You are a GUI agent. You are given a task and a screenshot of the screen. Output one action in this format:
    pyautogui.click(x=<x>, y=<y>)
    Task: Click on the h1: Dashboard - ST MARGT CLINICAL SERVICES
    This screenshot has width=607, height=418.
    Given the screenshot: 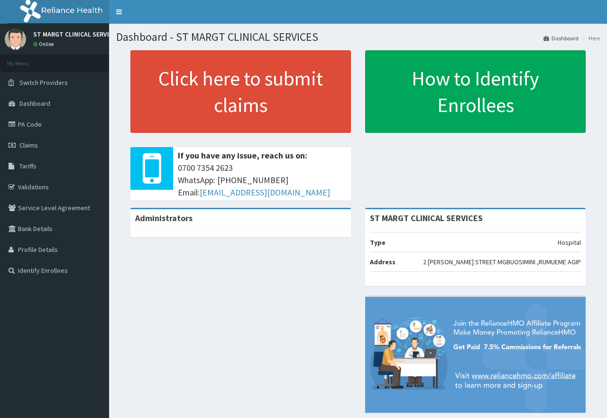 What is the action you would take?
    pyautogui.click(x=358, y=37)
    